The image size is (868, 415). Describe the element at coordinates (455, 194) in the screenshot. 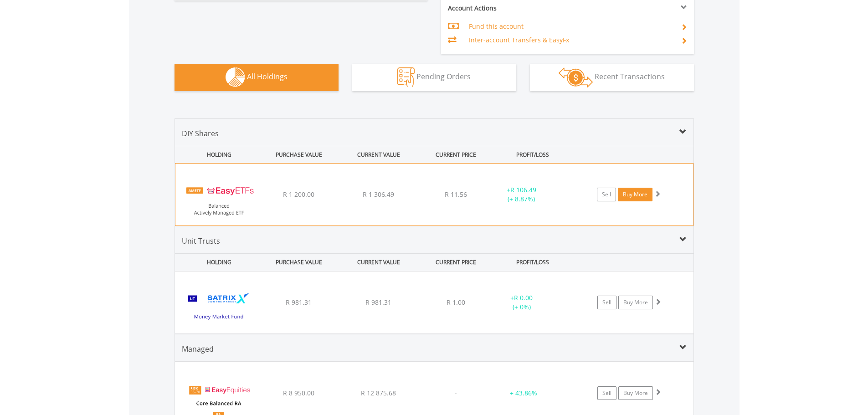

I see `span: R 11.56` at that location.